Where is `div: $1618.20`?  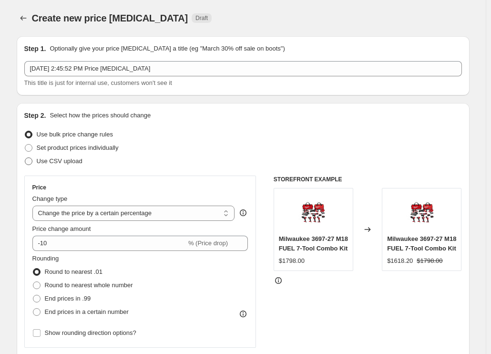 div: $1618.20 is located at coordinates (400, 261).